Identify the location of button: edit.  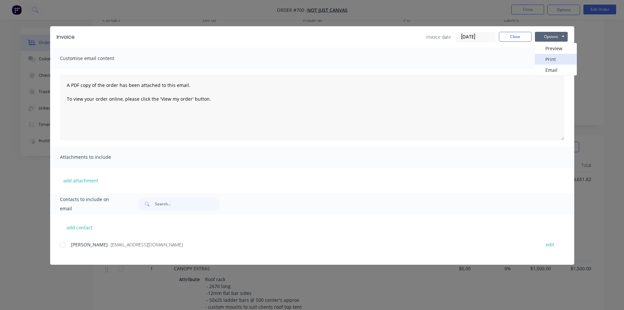
(550, 244).